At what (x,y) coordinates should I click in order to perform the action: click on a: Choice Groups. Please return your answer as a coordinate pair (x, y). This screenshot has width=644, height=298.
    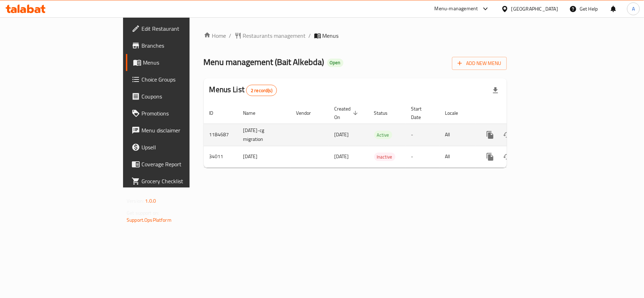
    Looking at the image, I should click on (178, 80).